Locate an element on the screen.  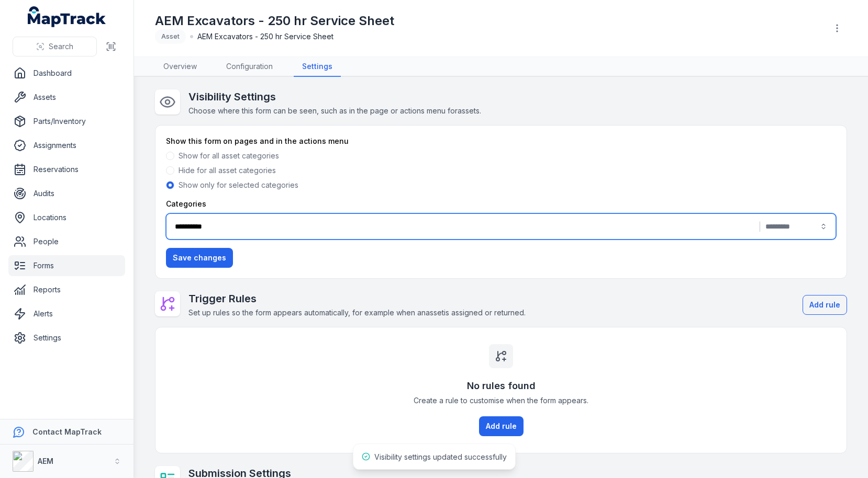
a: Audits is located at coordinates (67, 194).